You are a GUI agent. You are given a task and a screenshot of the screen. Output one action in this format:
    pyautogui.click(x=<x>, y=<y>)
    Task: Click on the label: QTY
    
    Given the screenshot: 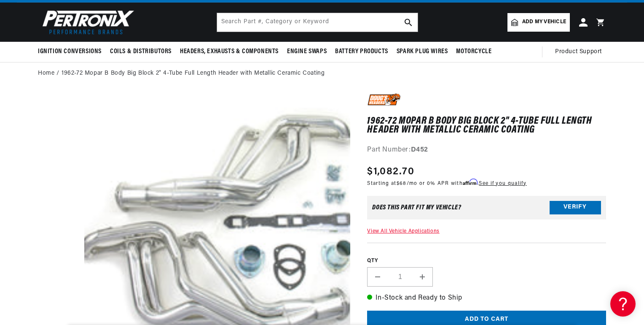 What is the action you would take?
    pyautogui.click(x=487, y=260)
    